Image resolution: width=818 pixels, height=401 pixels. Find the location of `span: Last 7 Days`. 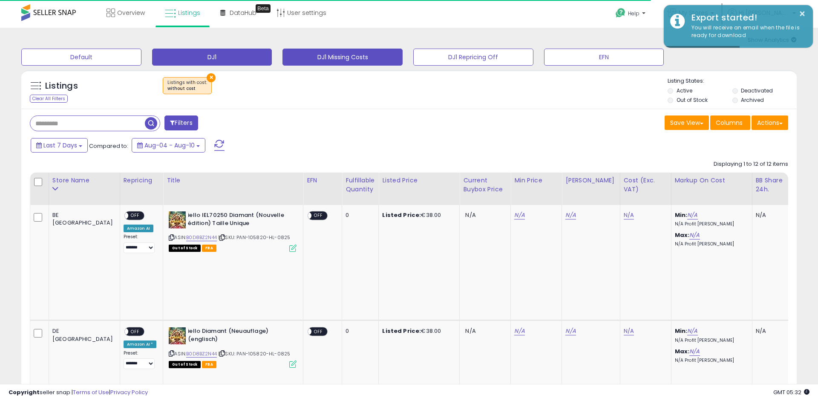

span: Last 7 Days is located at coordinates (60, 145).